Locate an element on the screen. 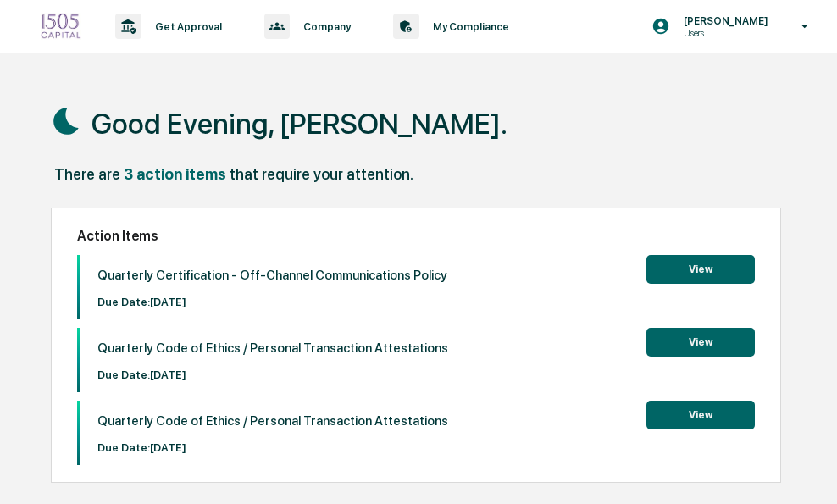 The image size is (837, 504). div: There are is located at coordinates (88, 173).